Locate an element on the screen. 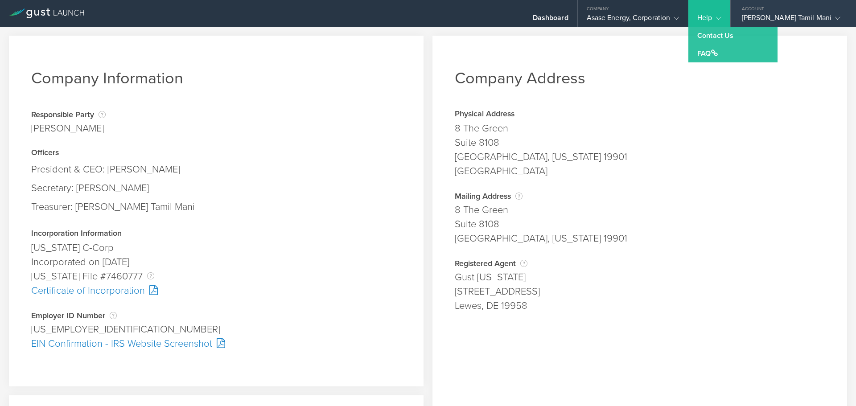 Image resolution: width=856 pixels, height=406 pixels. h1: Company Information is located at coordinates (216, 78).